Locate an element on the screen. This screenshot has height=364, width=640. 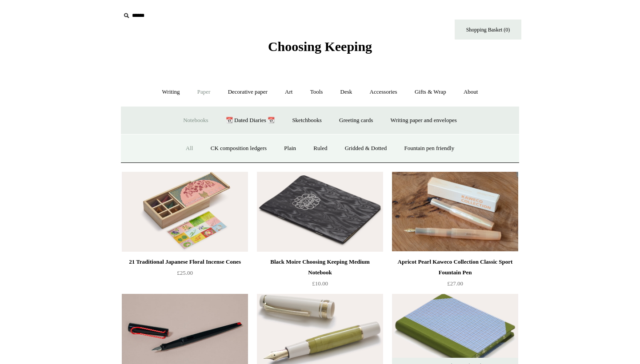
span: £27.00 is located at coordinates (456, 283).